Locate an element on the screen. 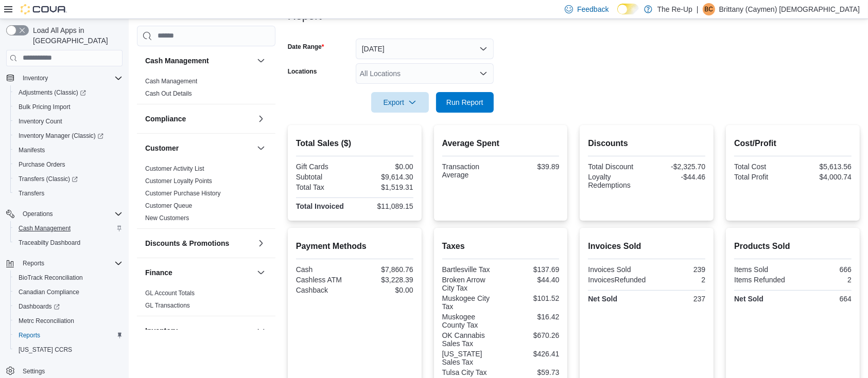 This screenshot has height=378, width=868. h2: Taxes is located at coordinates (501, 246).